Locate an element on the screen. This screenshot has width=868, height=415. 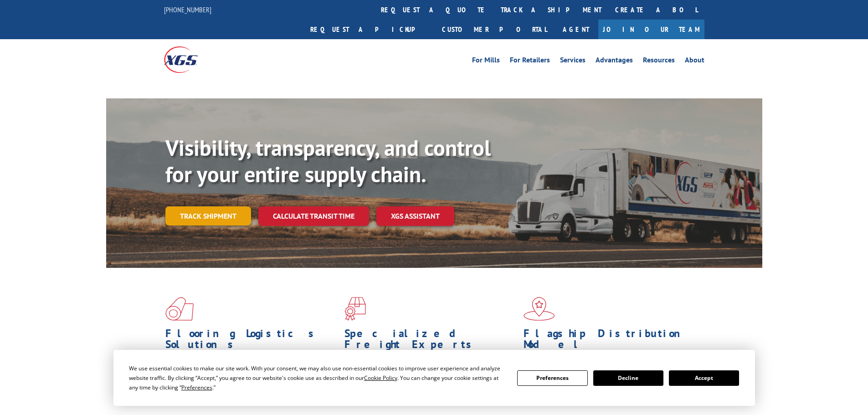
button: Preferences is located at coordinates (552, 378).